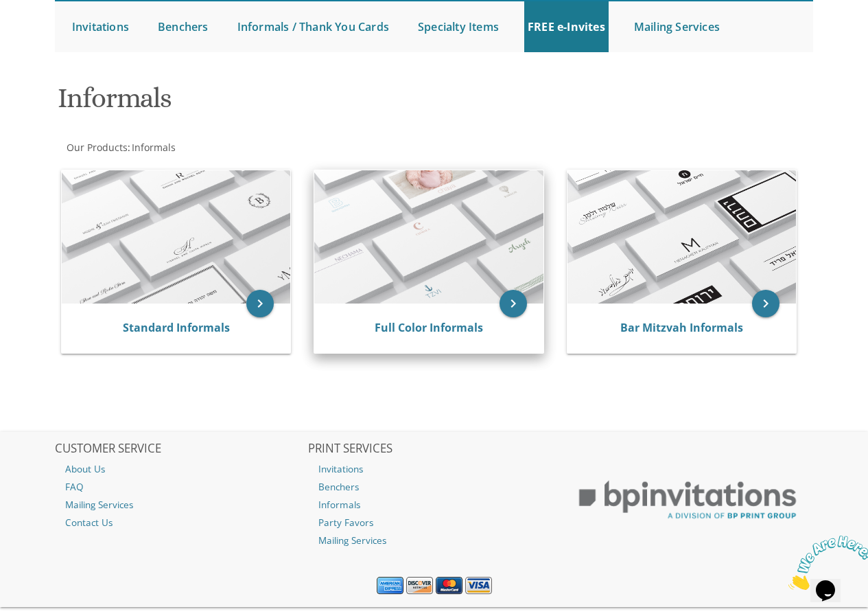  Describe the element at coordinates (449, 586) in the screenshot. I see `img: MasterCard` at that location.